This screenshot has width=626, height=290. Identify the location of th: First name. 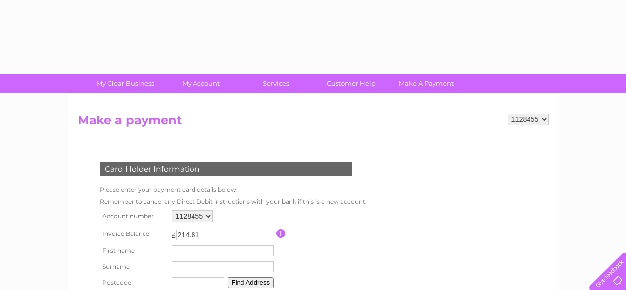
(134, 251).